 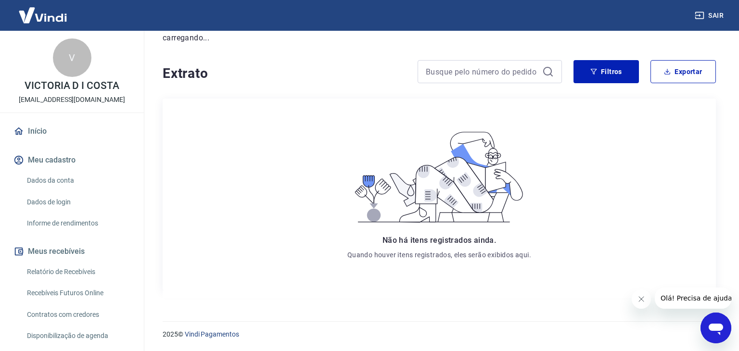 I want to click on a: Recebíveis Futuros Online, so click(x=77, y=293).